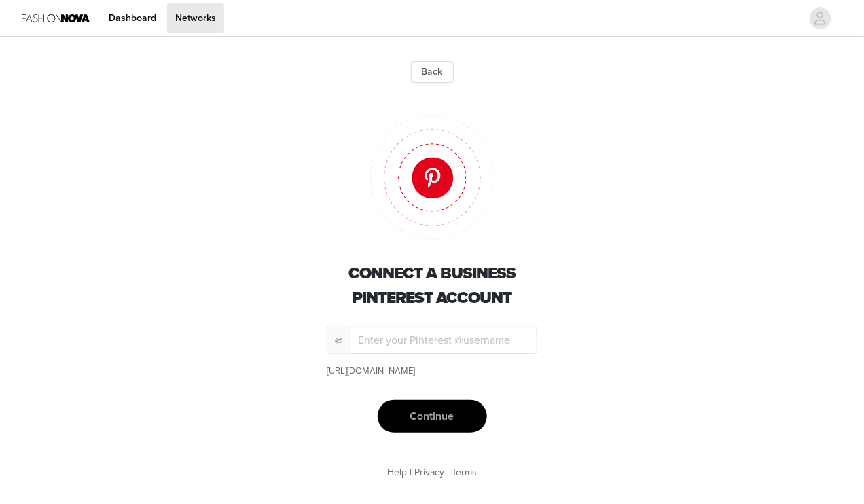 This screenshot has width=864, height=504. What do you see at coordinates (196, 18) in the screenshot?
I see `a: Networks` at bounding box center [196, 18].